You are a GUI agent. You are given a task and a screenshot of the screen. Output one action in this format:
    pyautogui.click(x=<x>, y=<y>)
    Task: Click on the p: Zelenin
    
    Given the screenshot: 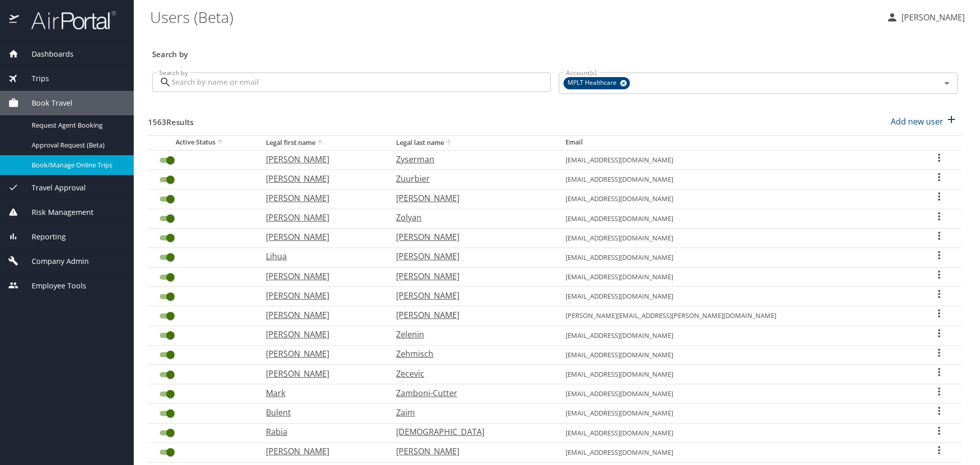 What is the action you would take?
    pyautogui.click(x=471, y=334)
    